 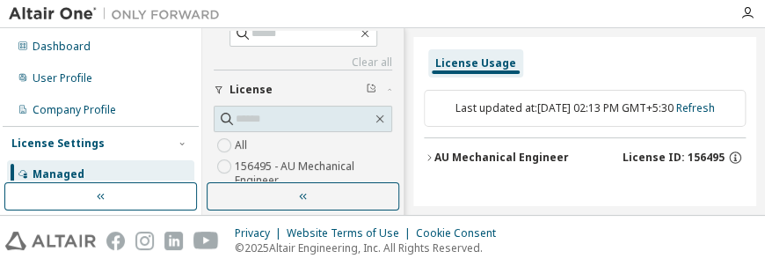 I want to click on span: License, so click(x=251, y=90).